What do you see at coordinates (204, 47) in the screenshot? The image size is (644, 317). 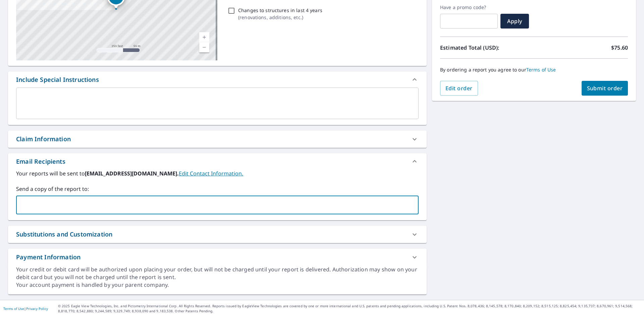 I see `a: Current Level 17, Zoom Out` at bounding box center [204, 47].